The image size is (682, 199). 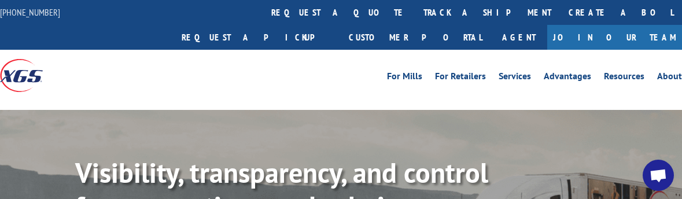 I want to click on a: Advantages, so click(x=568, y=78).